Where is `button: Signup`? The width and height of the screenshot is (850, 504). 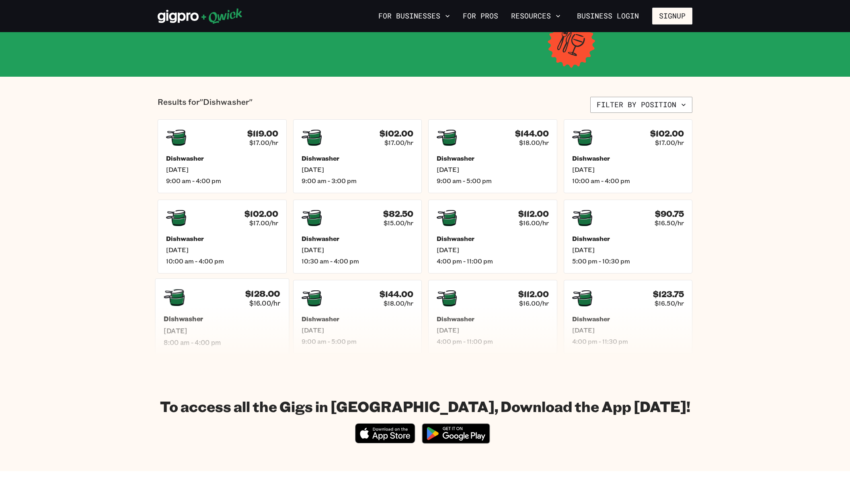 button: Signup is located at coordinates (672, 16).